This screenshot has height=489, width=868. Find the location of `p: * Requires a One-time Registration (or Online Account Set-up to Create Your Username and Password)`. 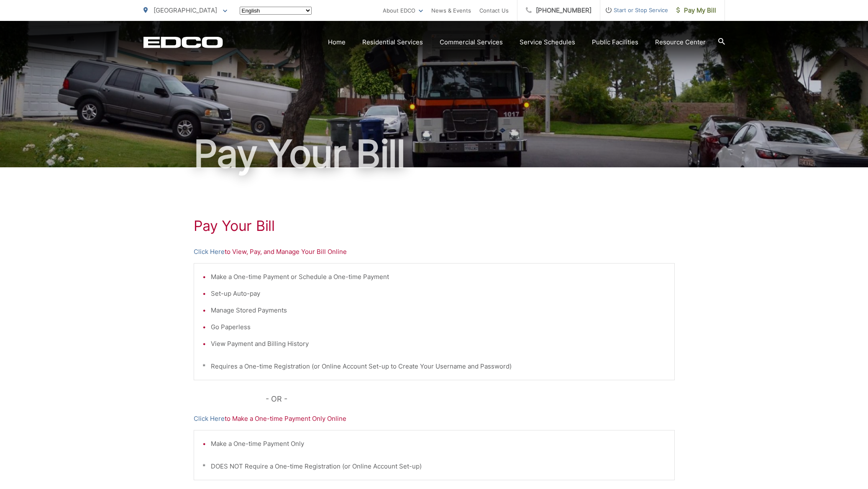

p: * Requires a One-time Registration (or Online Account Set-up to Create Your Username and Password) is located at coordinates (434, 366).